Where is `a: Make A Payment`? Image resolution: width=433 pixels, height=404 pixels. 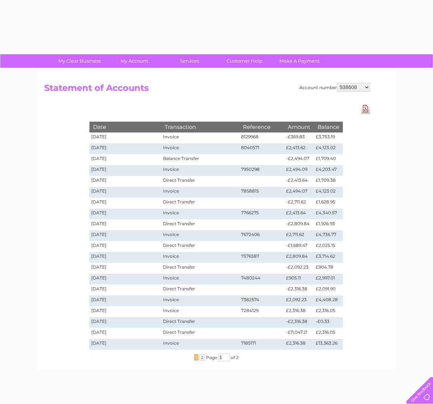 a: Make A Payment is located at coordinates (300, 61).